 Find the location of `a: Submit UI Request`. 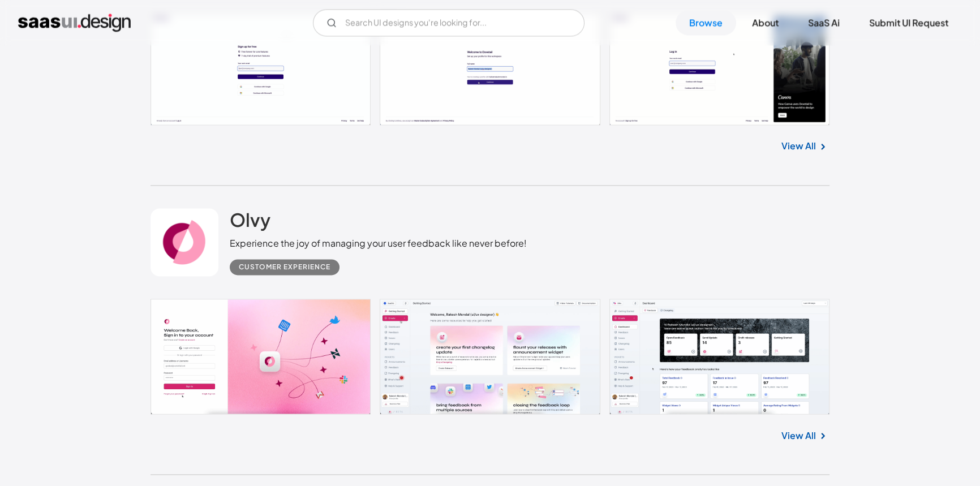

a: Submit UI Request is located at coordinates (908, 23).